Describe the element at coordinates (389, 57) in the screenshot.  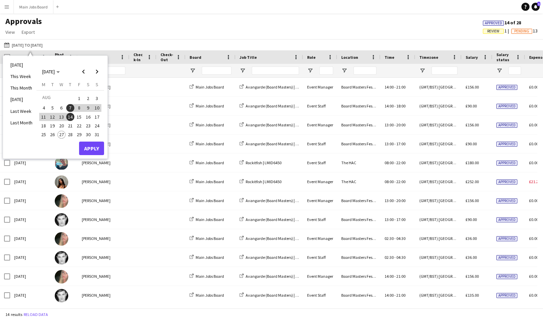
I see `span: Time` at that location.